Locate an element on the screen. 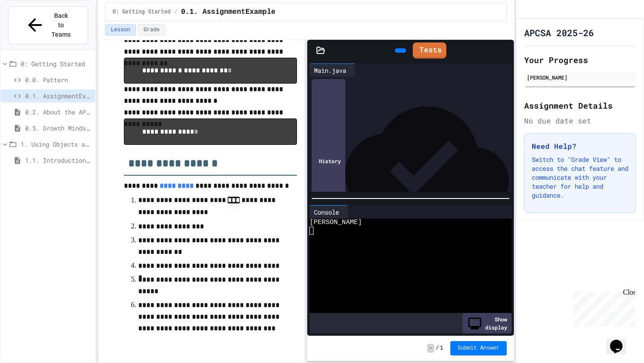 This screenshot has width=644, height=363. div: Show display is located at coordinates (487, 323).